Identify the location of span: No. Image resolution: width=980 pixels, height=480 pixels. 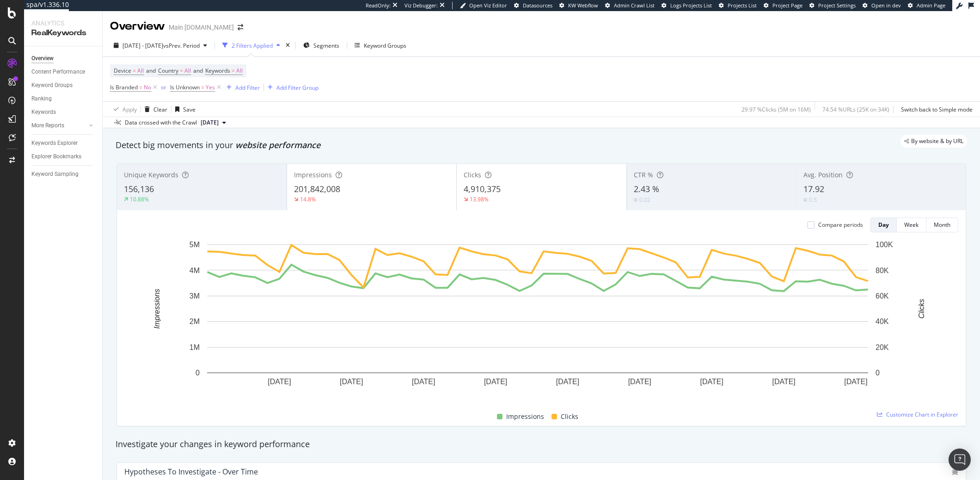
(148, 87).